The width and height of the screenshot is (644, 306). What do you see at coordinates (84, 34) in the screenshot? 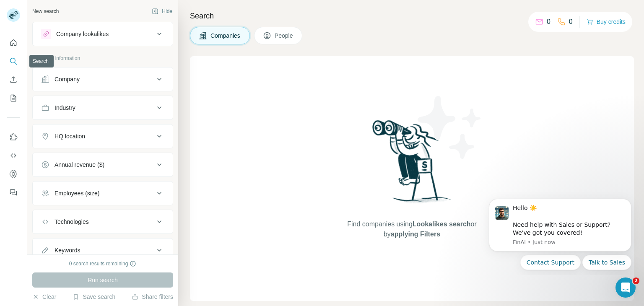
I see `div: message notification from FinAI, Just now. Hello ☀️ ​ Need help with Sales or Support? We've got ...` at bounding box center [84, 34].